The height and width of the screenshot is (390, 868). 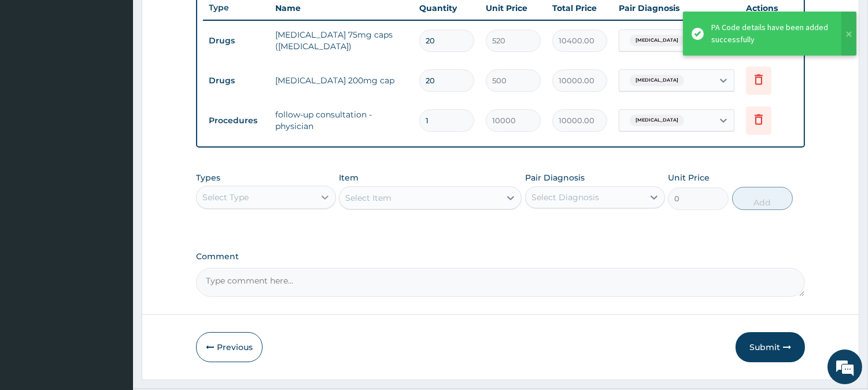 I want to click on label: Item, so click(x=349, y=177).